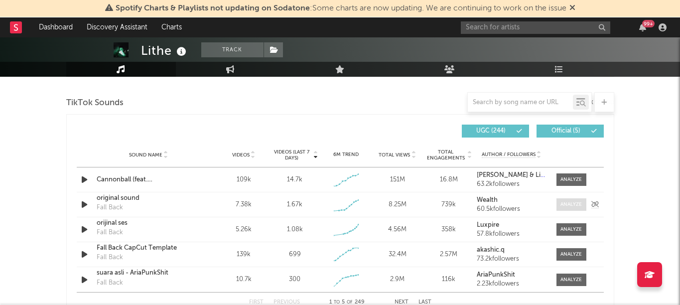 The image size is (680, 305). What do you see at coordinates (165, 50) in the screenshot?
I see `div: Lithe` at bounding box center [165, 50].